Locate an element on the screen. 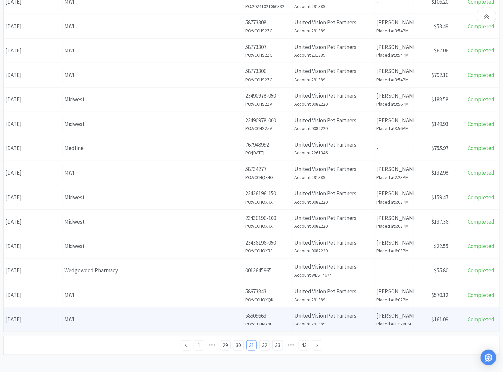  span: $188.58 is located at coordinates (439, 99).